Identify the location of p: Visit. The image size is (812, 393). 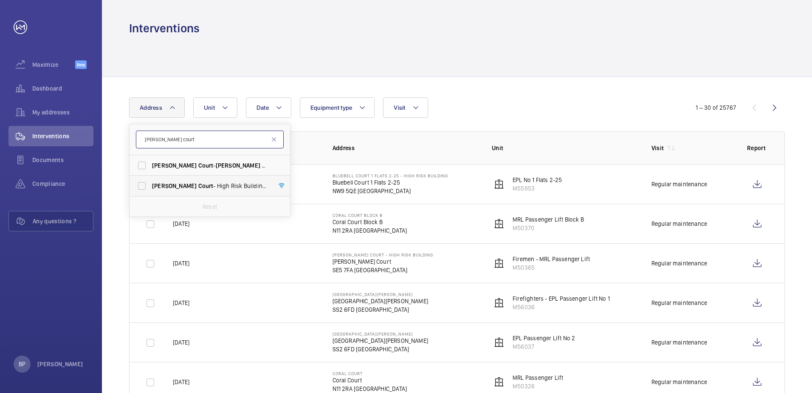
(658, 148).